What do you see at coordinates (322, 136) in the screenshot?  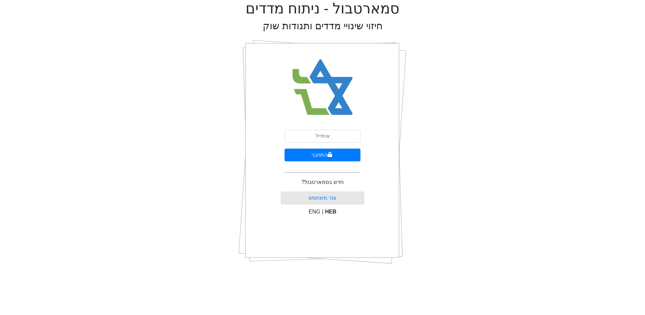 I see `input: אימייל` at bounding box center [322, 136].